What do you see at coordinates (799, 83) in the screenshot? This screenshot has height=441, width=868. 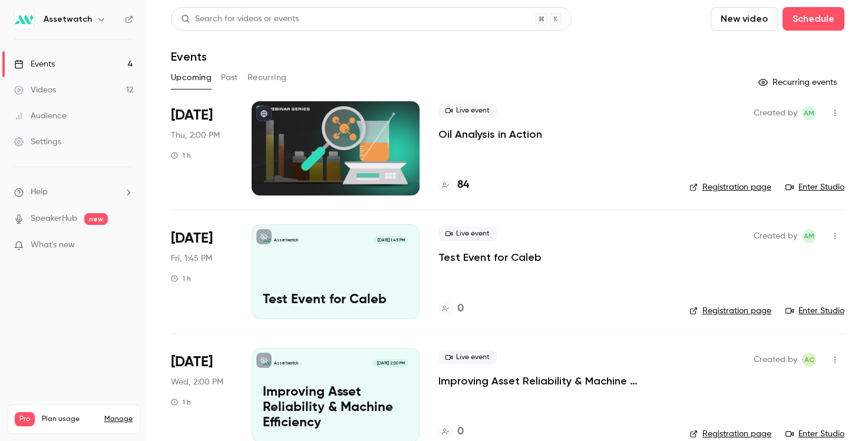 I see `button: Recurring events` at bounding box center [799, 83].